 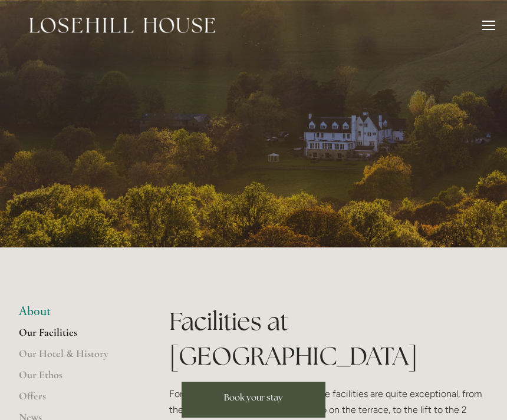 I want to click on a: Book your stay, so click(x=253, y=399).